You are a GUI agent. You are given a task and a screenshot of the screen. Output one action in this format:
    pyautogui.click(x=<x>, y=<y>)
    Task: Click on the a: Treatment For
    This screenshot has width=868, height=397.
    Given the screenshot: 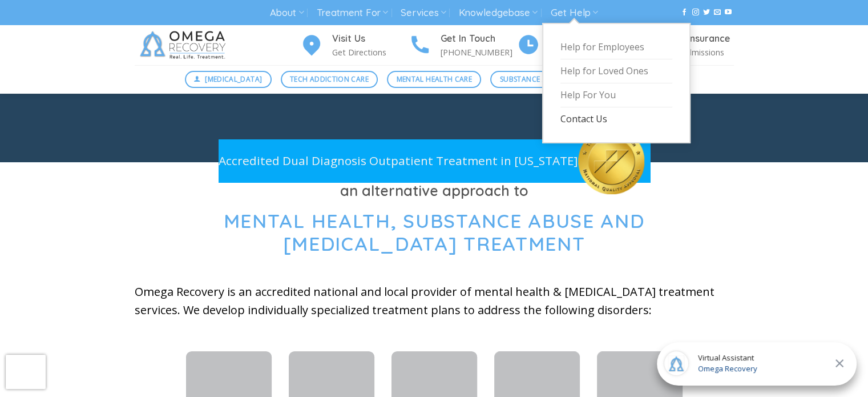 What is the action you would take?
    pyautogui.click(x=352, y=12)
    